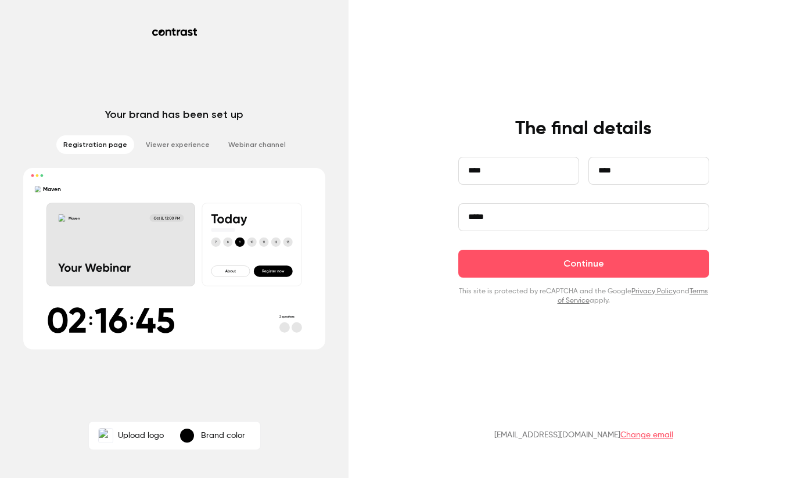  I want to click on img: Maven, so click(106, 436).